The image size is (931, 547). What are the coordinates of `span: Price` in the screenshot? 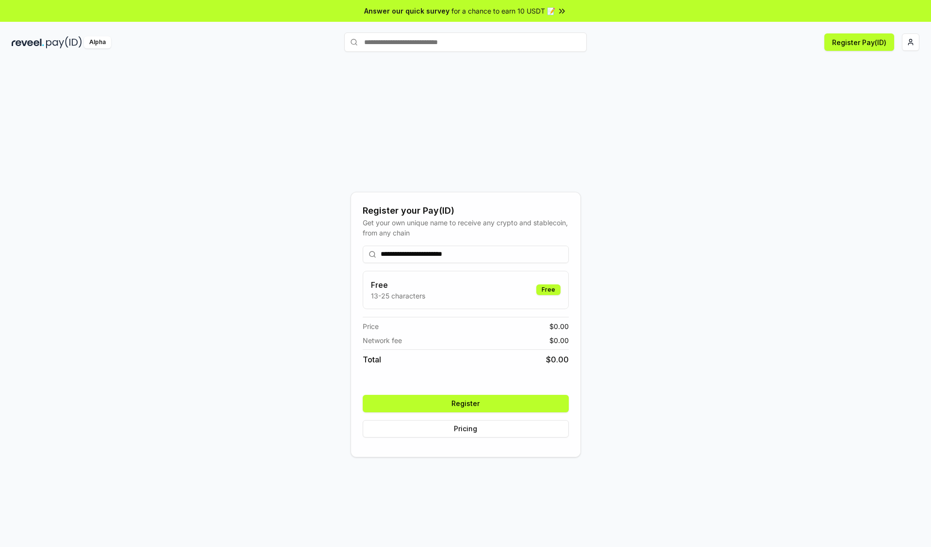 It's located at (370, 326).